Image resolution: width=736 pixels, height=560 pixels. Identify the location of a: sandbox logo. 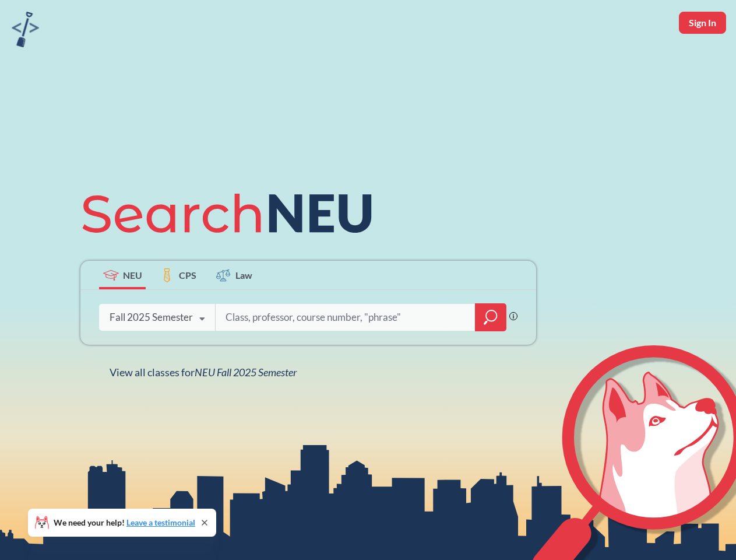
(25, 31).